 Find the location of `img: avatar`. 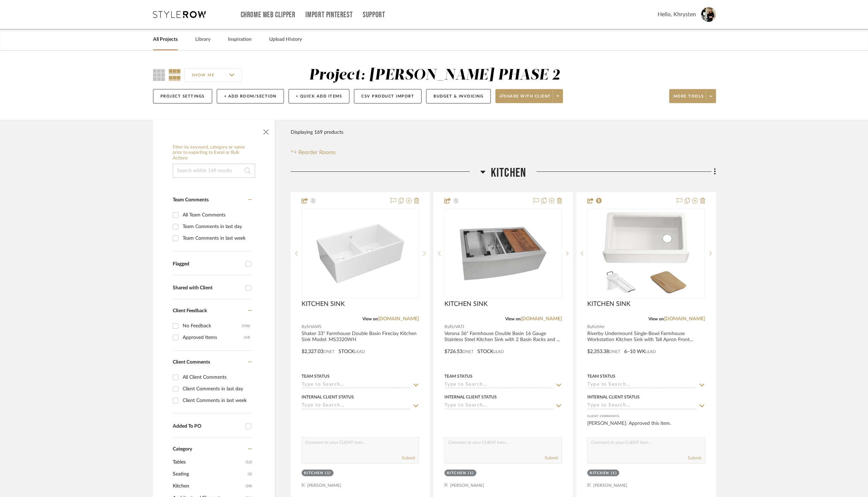

img: avatar is located at coordinates (709, 14).